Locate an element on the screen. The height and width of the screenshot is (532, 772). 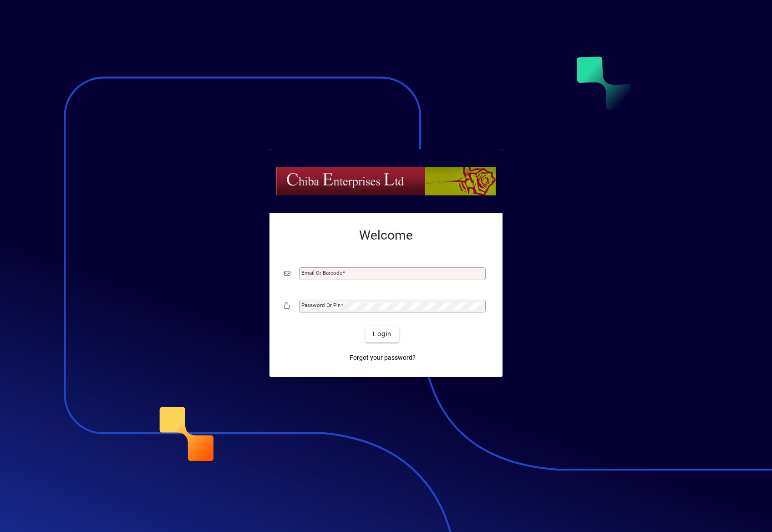
h2: Welcome is located at coordinates (386, 236).